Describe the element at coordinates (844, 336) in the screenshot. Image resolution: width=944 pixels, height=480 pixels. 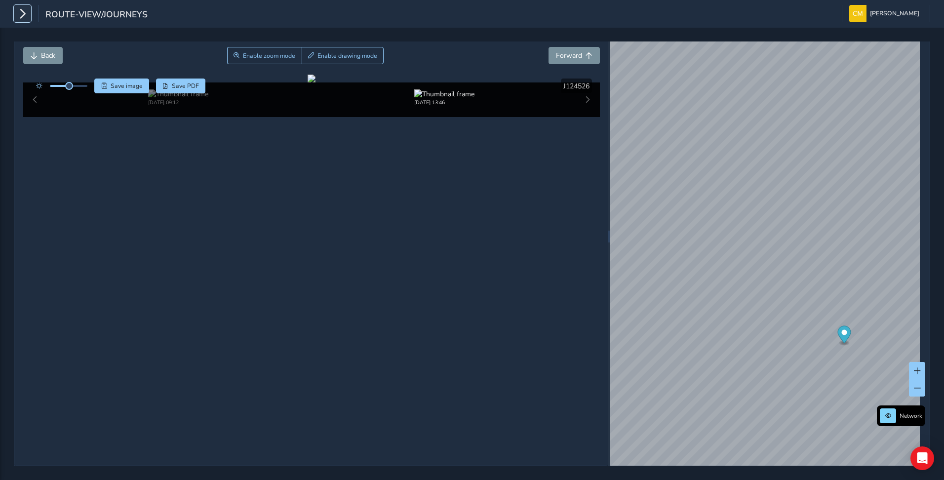
I see `div: Map marker` at that location.